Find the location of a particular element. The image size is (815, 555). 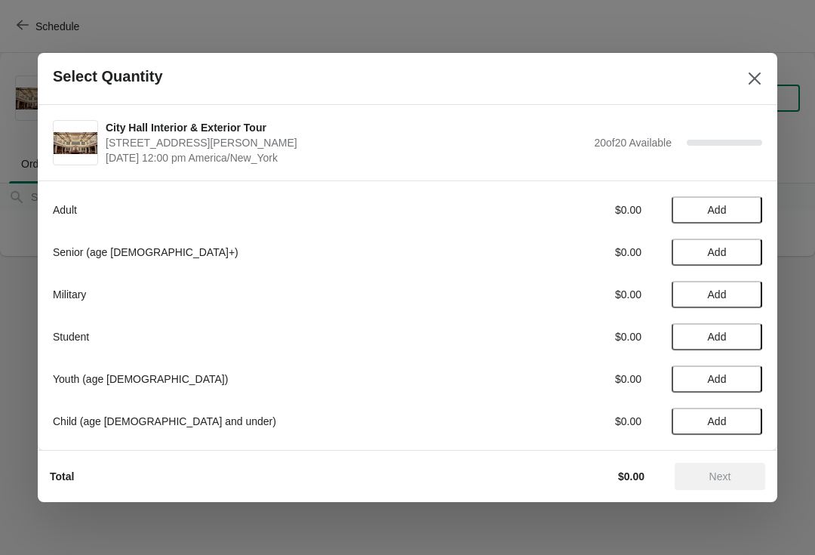

div: Student is located at coordinates (262, 337).